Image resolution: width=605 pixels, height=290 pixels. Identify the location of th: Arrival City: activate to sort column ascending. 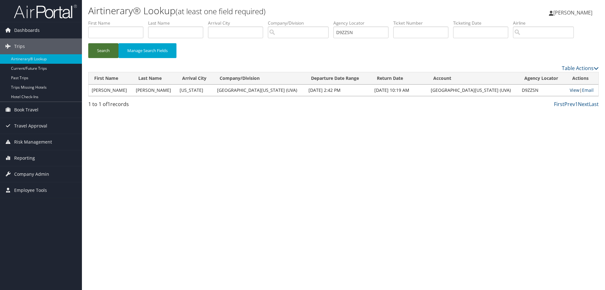
(195, 78).